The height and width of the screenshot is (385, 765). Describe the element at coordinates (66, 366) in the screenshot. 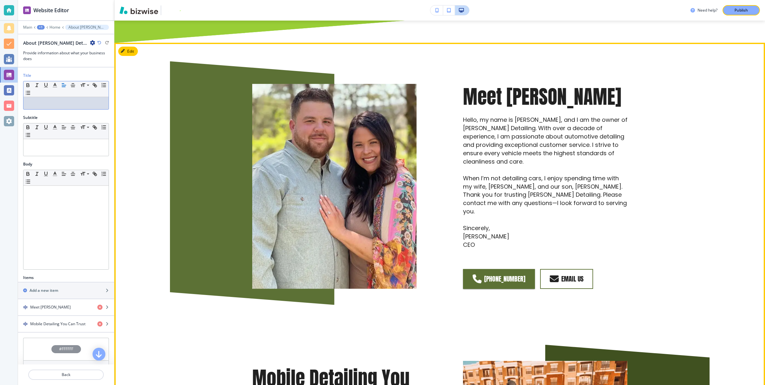

I see `h4: Background Color` at that location.